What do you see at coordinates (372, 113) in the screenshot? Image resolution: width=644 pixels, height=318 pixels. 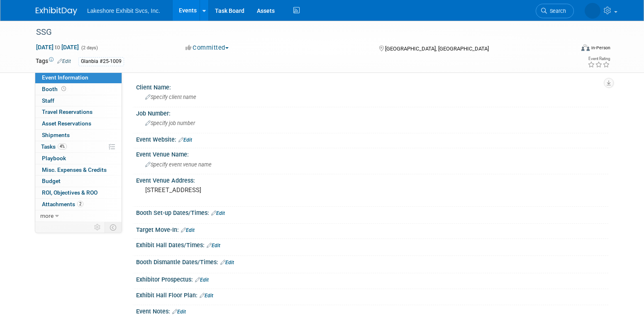 I see `div: Job Number:` at bounding box center [372, 113].